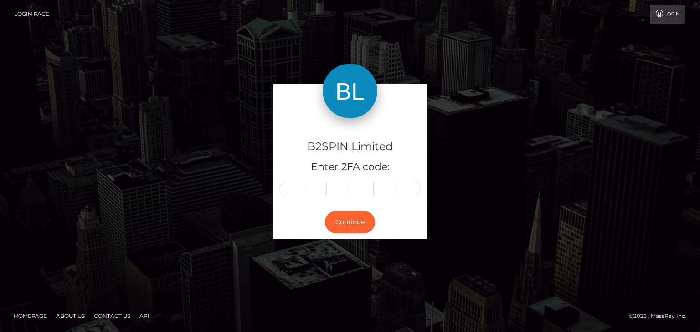 The image size is (700, 332). I want to click on h5: Enter 2FA code:, so click(350, 167).